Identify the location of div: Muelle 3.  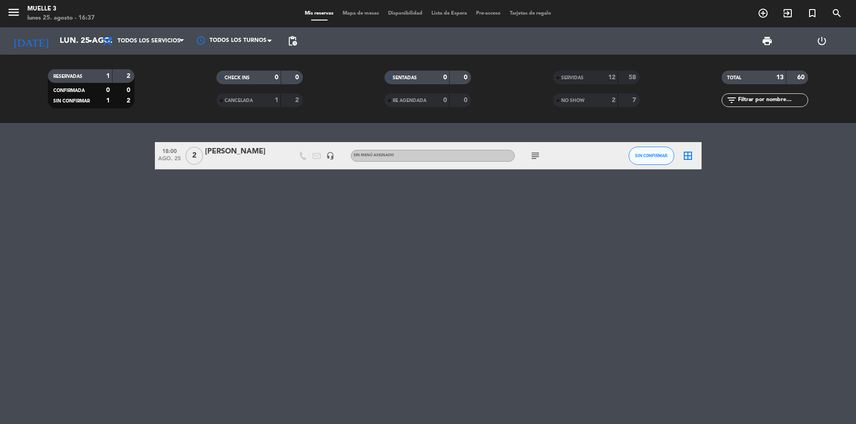
(61, 9).